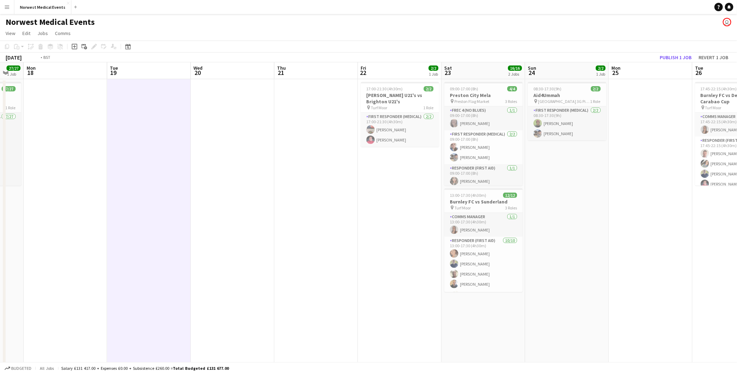  Describe the element at coordinates (201, 368) in the screenshot. I see `span: Total Budgeted £131 677.00` at that location.